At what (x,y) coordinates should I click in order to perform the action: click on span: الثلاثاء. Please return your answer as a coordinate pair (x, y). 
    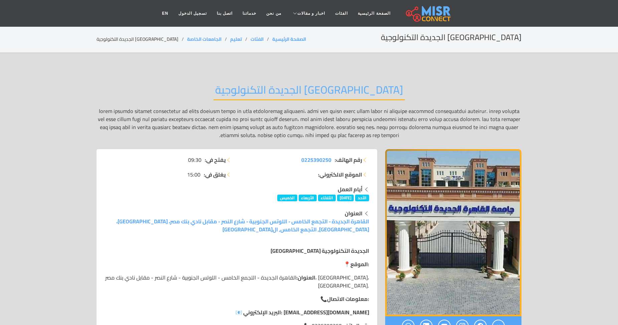
    Looking at the image, I should click on (327, 198).